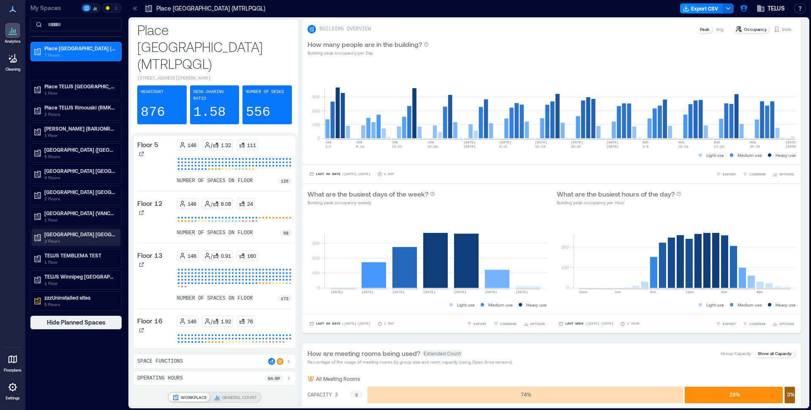 Image resolution: width=811 pixels, height=410 pixels. Describe the element at coordinates (442, 353) in the screenshot. I see `span: Extended Count` at that location.